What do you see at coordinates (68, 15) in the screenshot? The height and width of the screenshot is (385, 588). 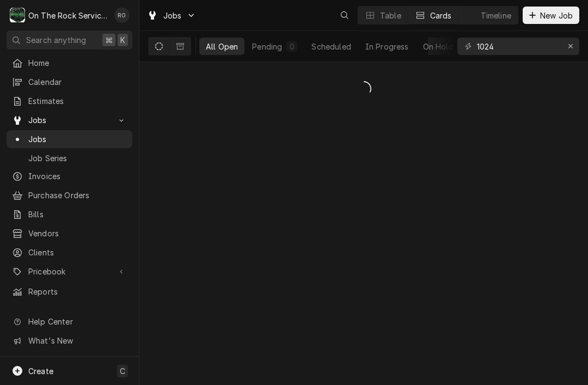 I see `div: On The Rock Services` at bounding box center [68, 15].